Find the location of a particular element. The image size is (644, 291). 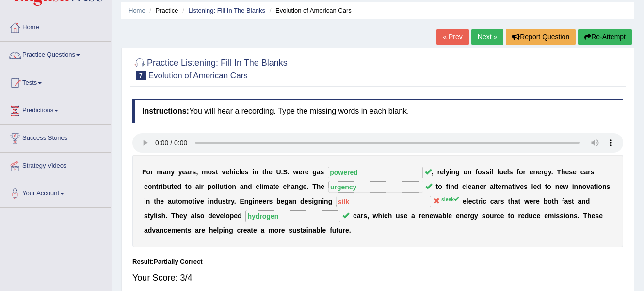

a: Tests is located at coordinates (56, 82).